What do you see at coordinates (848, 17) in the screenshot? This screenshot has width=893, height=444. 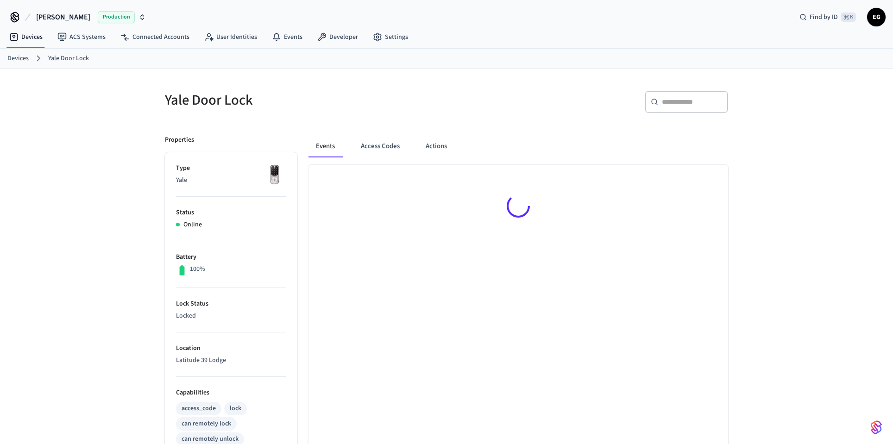 I see `span: ⌘ K` at bounding box center [848, 17].